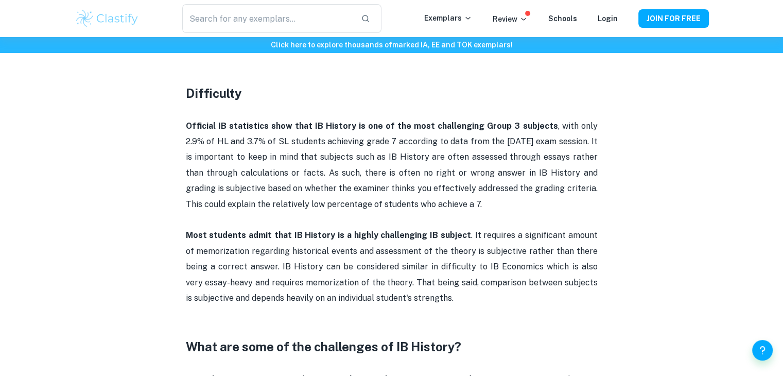  What do you see at coordinates (392, 165) in the screenshot?
I see `p: , with only 2.9% of HL and 3.7% of SL students achieving grade 7 according to data from the [DATE...` at bounding box center [392, 165].